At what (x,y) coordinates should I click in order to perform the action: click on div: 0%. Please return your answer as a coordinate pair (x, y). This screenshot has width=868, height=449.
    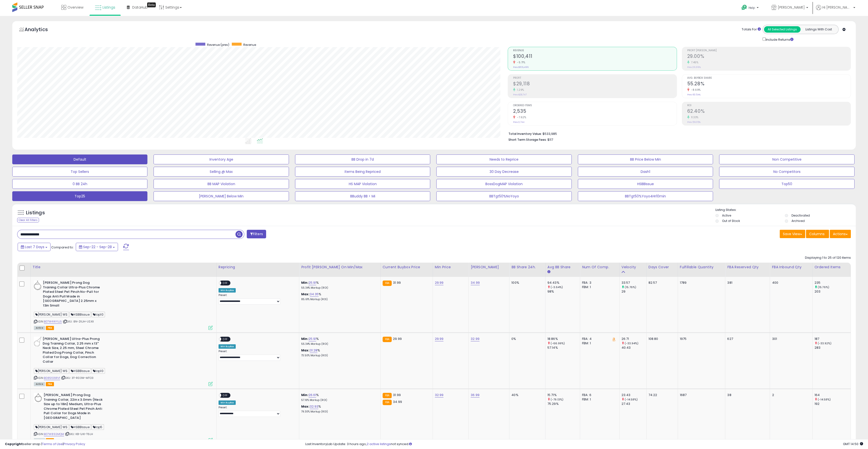
    Looking at the image, I should click on (527, 339).